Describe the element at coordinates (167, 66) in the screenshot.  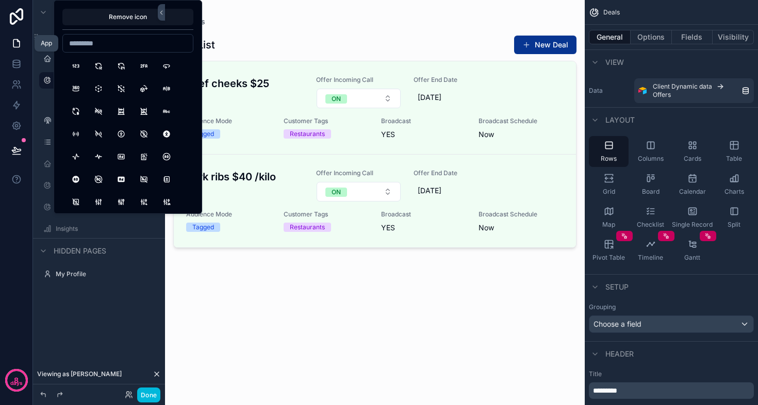
I see `button: 360` at that location.